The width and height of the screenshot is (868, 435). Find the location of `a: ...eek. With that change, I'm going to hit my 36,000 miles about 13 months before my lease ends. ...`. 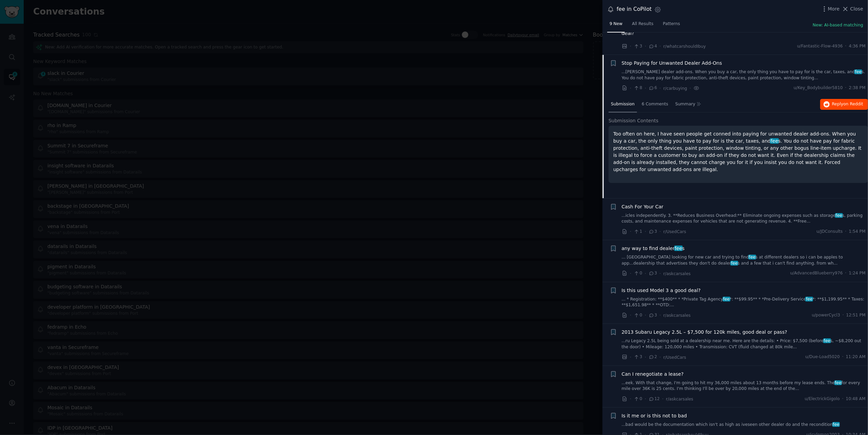

a: ...eek. With that change, I'm going to hit my 36,000 miles about 13 months before my lease ends. ... is located at coordinates (743, 386).